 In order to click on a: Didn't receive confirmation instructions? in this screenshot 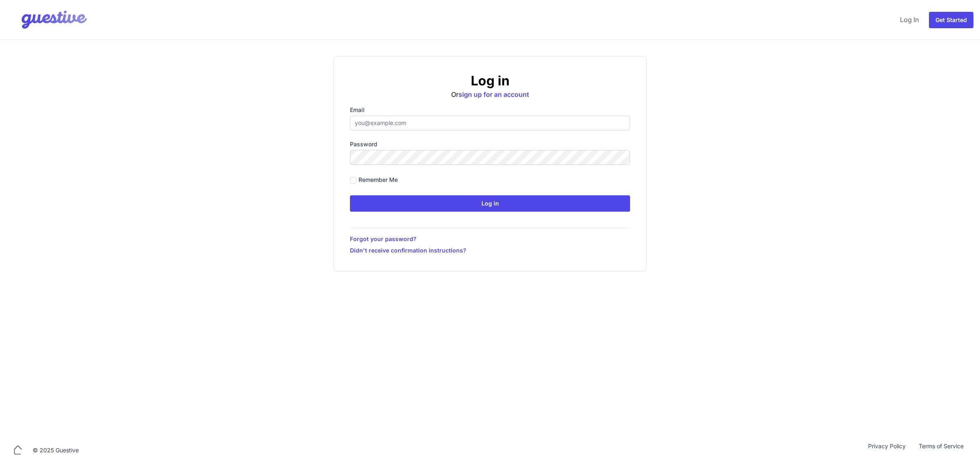, I will do `click(490, 251)`.